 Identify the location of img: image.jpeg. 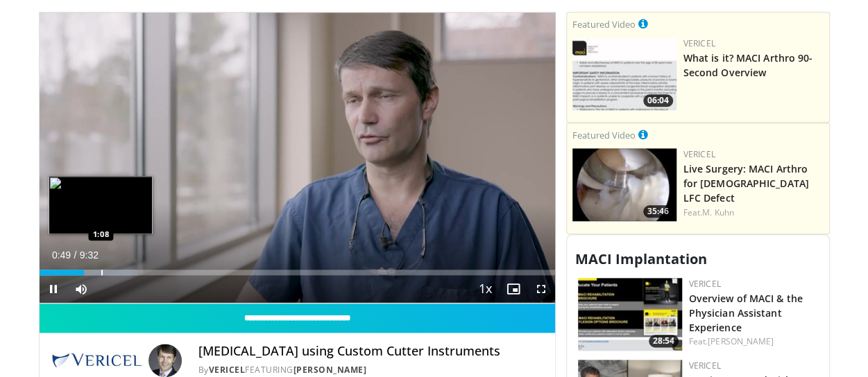
(100, 205).